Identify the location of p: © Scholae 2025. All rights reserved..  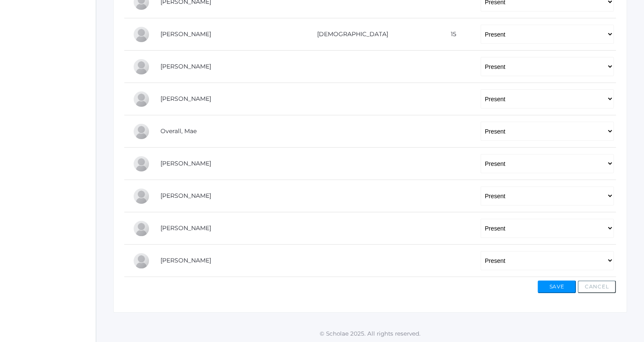
(370, 333).